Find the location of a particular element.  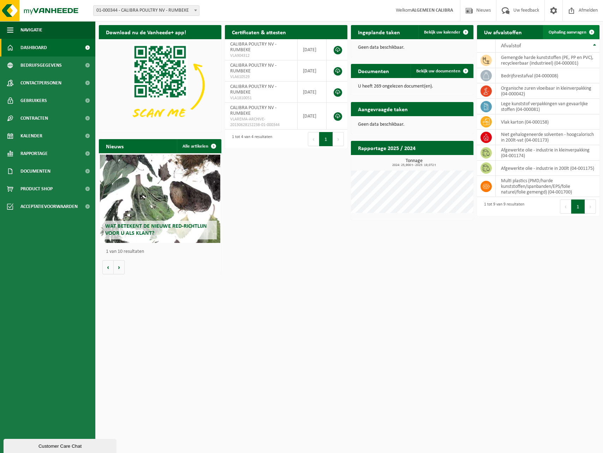

a: Ophaling aanvragen is located at coordinates (571, 32).